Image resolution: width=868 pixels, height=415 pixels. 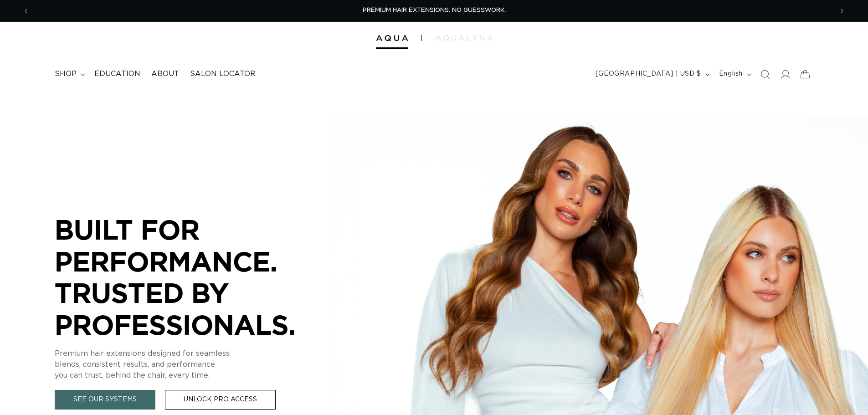 I want to click on button: English, so click(x=734, y=74).